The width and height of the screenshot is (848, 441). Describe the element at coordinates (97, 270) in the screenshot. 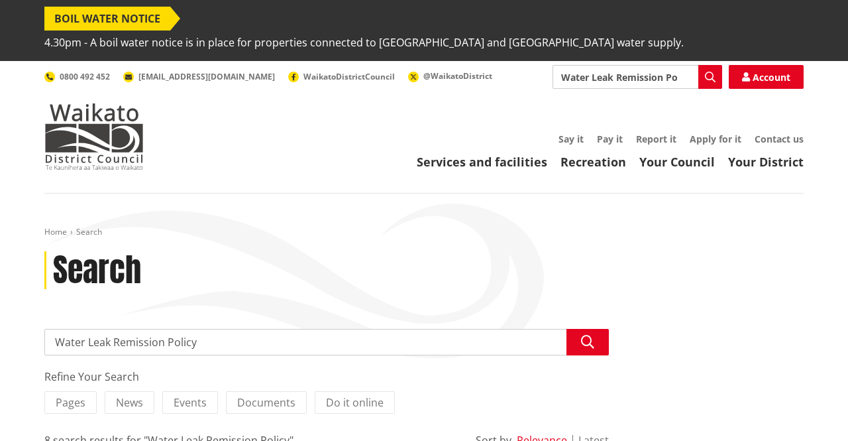

I see `h1: Search` at that location.